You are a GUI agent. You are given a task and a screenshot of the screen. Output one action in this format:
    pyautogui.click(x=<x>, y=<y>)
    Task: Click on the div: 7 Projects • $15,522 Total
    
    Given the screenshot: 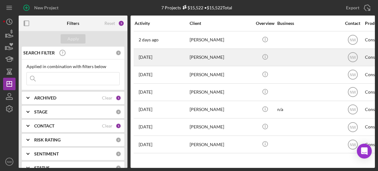 What is the action you would take?
    pyautogui.click(x=197, y=7)
    